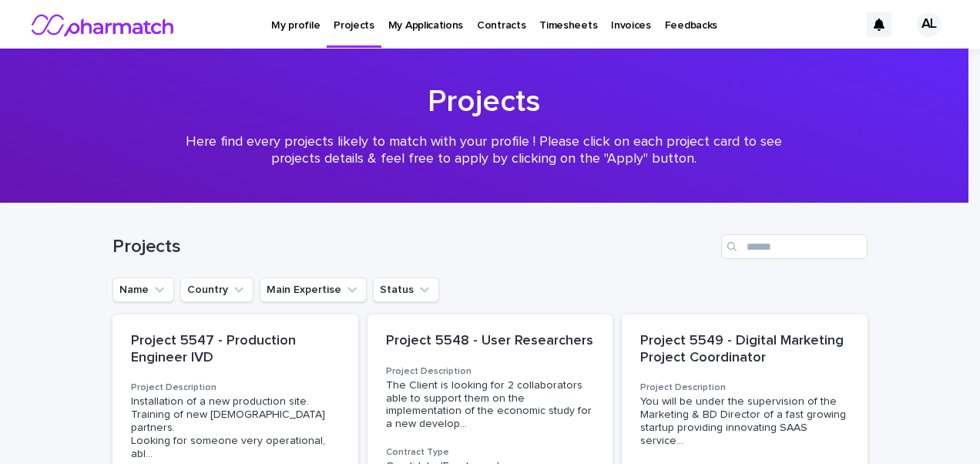  I want to click on span: The Client is looking for 2 collaborators able to support them on the implementation of the econo..., so click(490, 405).